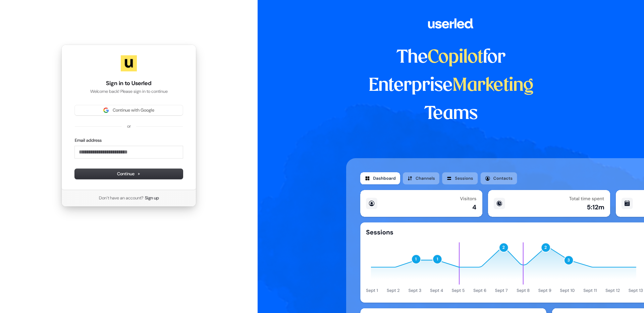  I want to click on img: Userled, so click(129, 64).